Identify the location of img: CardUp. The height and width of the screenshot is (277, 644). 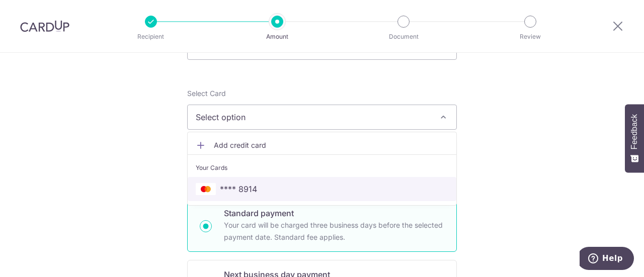
(45, 26).